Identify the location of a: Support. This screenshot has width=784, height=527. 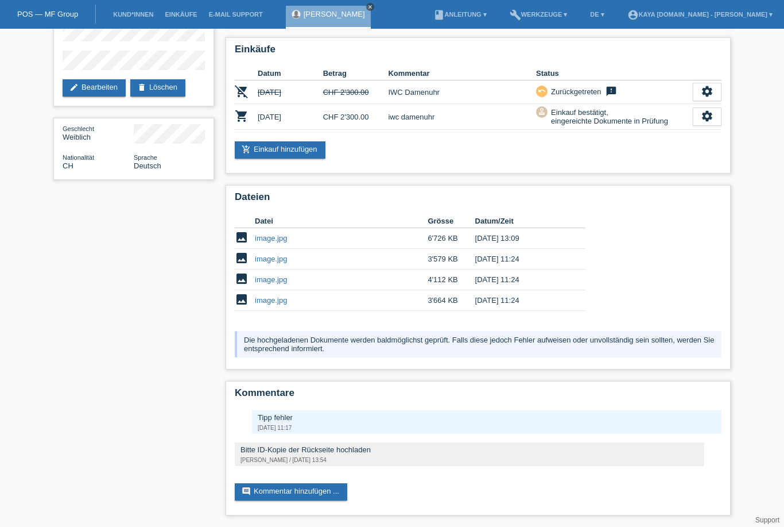
(768, 520).